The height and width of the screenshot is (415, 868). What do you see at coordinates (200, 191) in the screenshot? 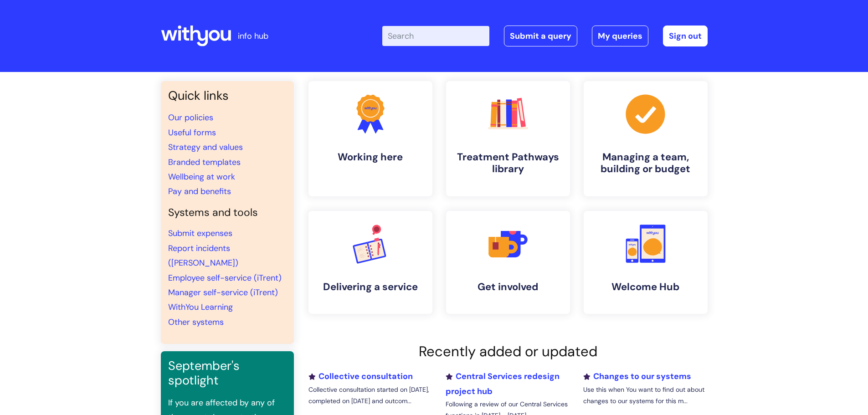
I see `a: Pay and benefits` at bounding box center [200, 191].